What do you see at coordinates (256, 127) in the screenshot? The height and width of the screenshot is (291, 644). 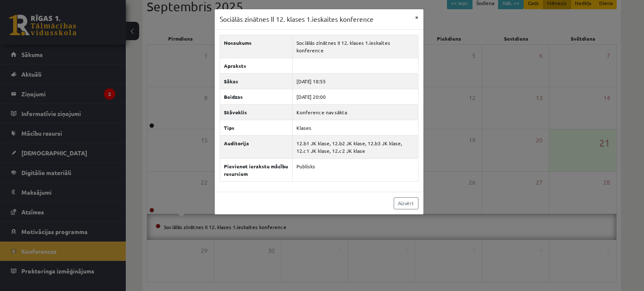 I see `th: Tips` at bounding box center [256, 127].